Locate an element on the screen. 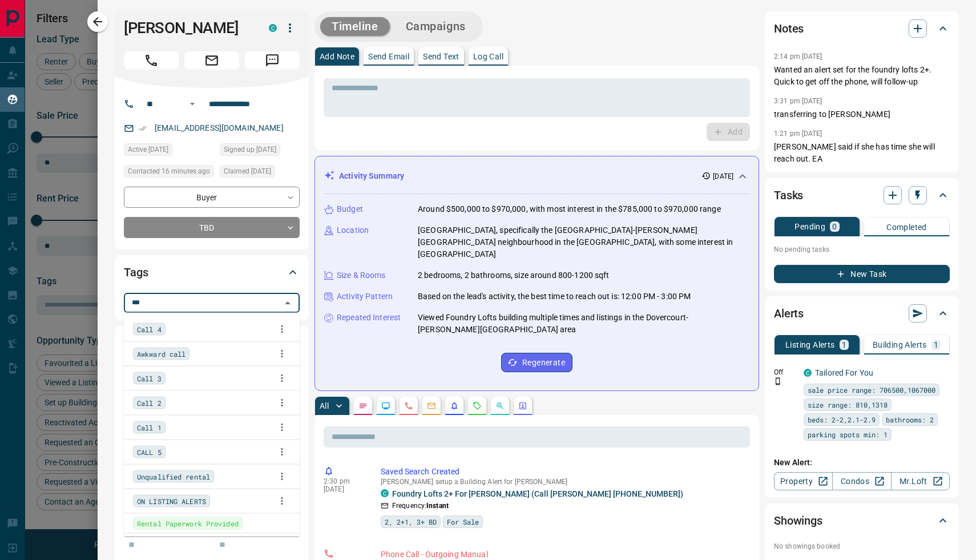  p: Activity Summary is located at coordinates (371, 176).